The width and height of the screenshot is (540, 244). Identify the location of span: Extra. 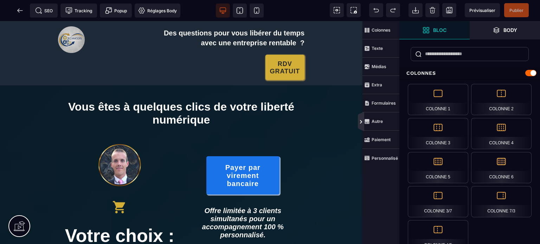
(381, 85).